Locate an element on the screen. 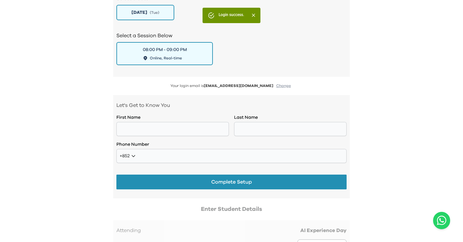  h2: Select a Session Below is located at coordinates (232, 36).